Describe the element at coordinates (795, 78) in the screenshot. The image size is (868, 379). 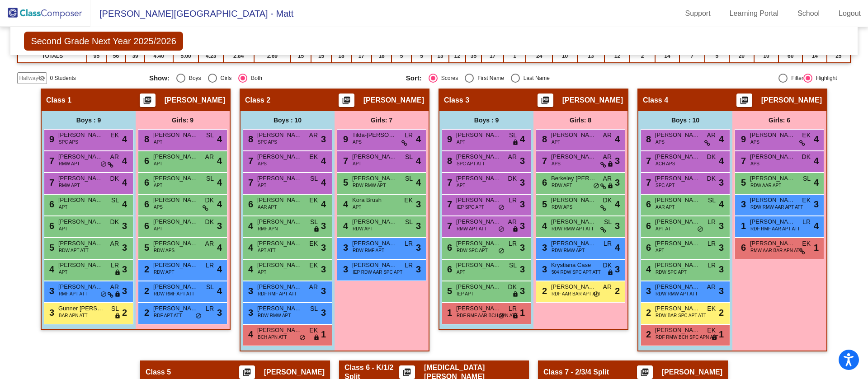
I see `div: Filter` at that location.